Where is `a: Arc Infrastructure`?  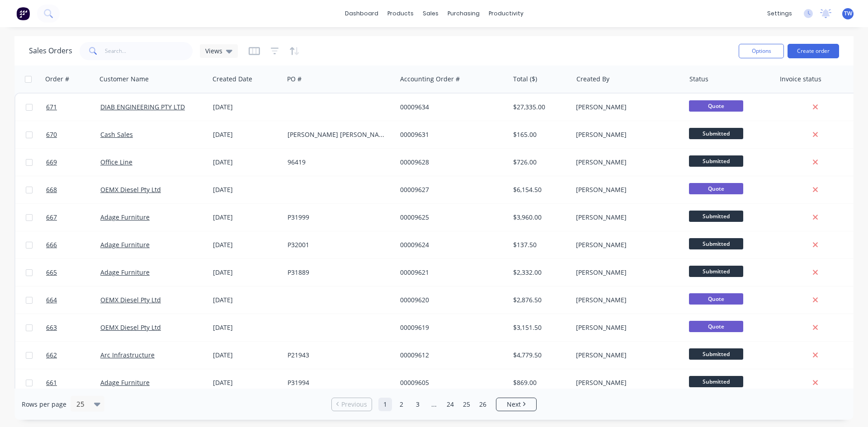 a: Arc Infrastructure is located at coordinates (128, 355).